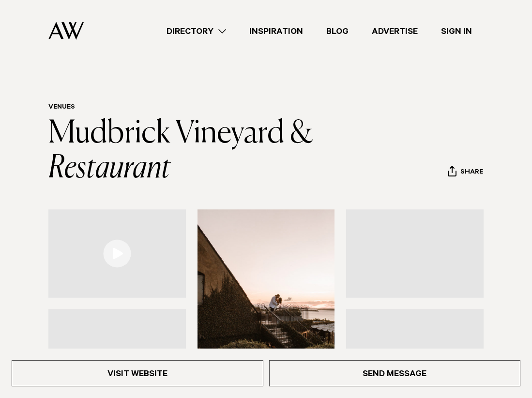 The image size is (532, 398). Describe the element at coordinates (183, 151) in the screenshot. I see `a: Mudbrick Vineyard & Restaurant` at that location.